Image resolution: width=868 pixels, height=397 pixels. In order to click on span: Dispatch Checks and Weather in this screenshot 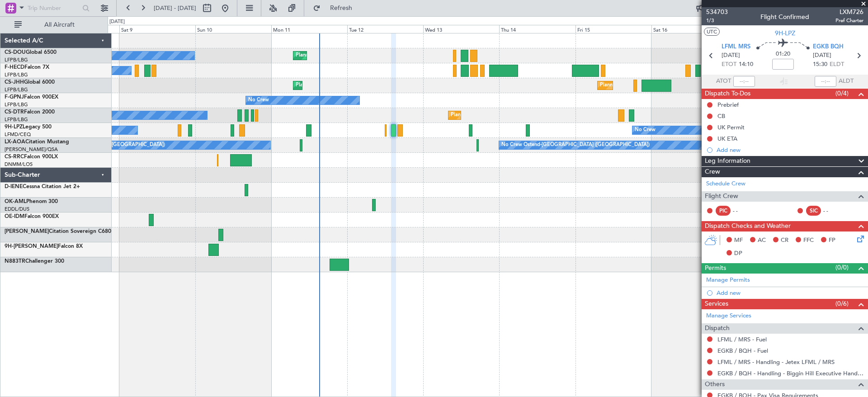, I will do `click(748, 226)`.